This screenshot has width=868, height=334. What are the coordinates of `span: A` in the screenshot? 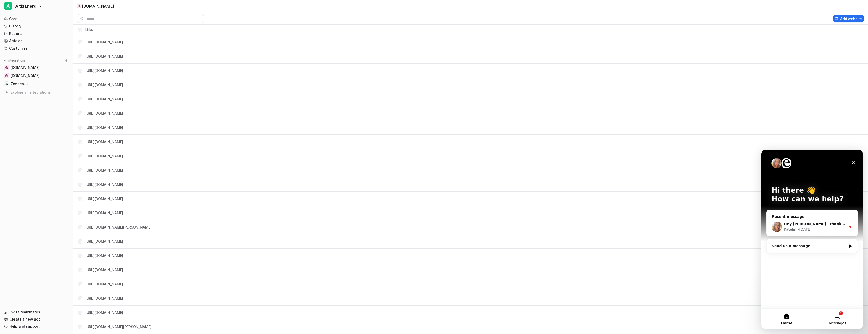 It's located at (8, 6).